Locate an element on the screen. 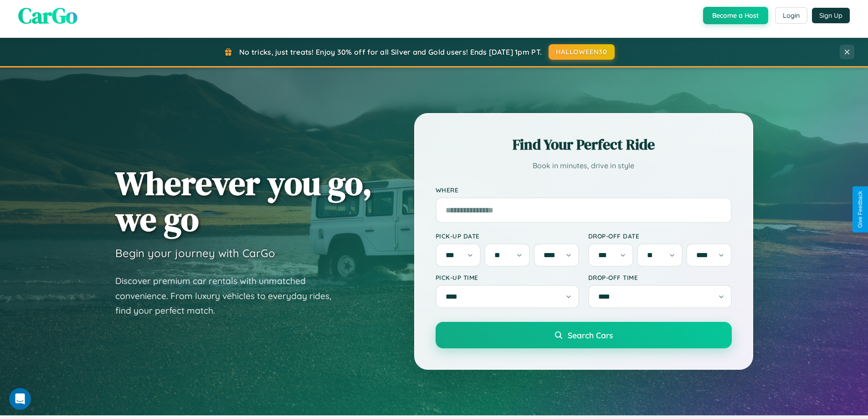 This screenshot has height=419, width=868. label: Where is located at coordinates (583, 189).